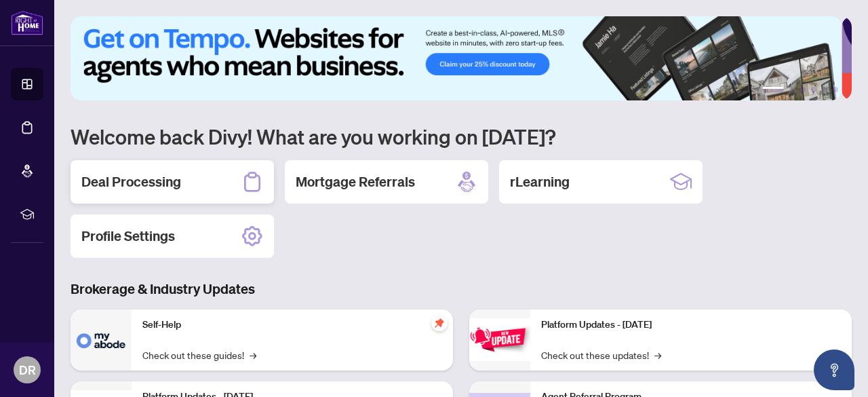  What do you see at coordinates (293, 325) in the screenshot?
I see `p: Self-Help` at bounding box center [293, 325].